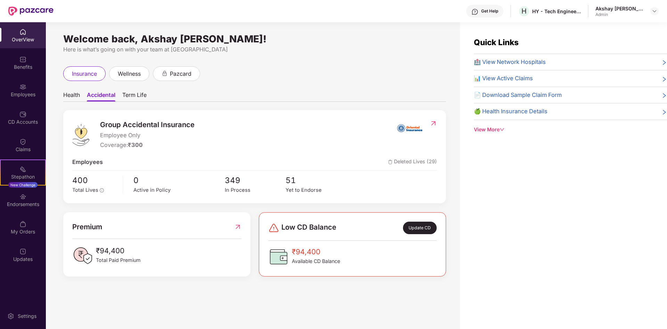 Image resolution: width=667 pixels, height=329 pixels. Describe the element at coordinates (135, 145) in the screenshot. I see `span: ₹300` at that location.